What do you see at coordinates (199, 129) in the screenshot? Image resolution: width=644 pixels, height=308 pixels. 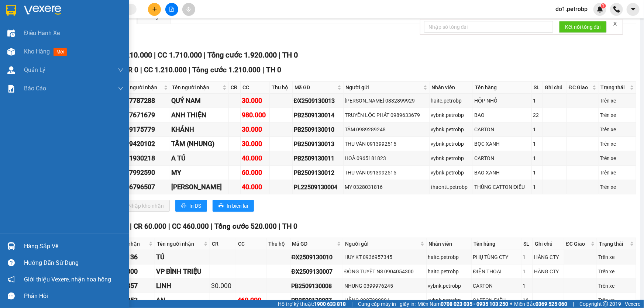 I see `div: KHÁNH` at bounding box center [199, 129].